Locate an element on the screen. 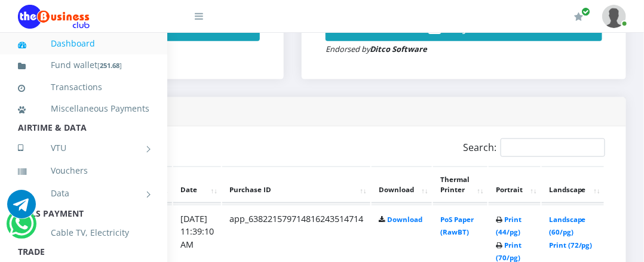 The width and height of the screenshot is (644, 262). span: Buy Now! is located at coordinates (474, 26).